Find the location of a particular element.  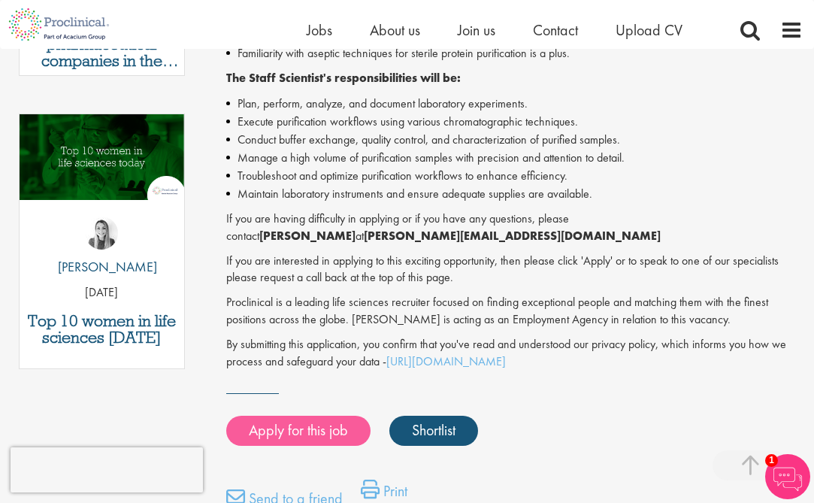

span: Contact is located at coordinates (556, 30).